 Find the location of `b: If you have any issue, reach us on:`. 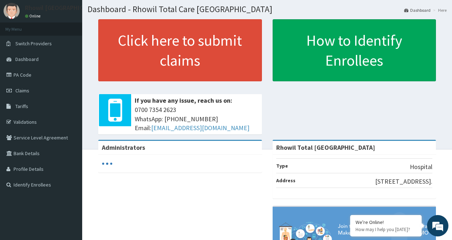

b: If you have any issue, reach us on: is located at coordinates (183, 100).